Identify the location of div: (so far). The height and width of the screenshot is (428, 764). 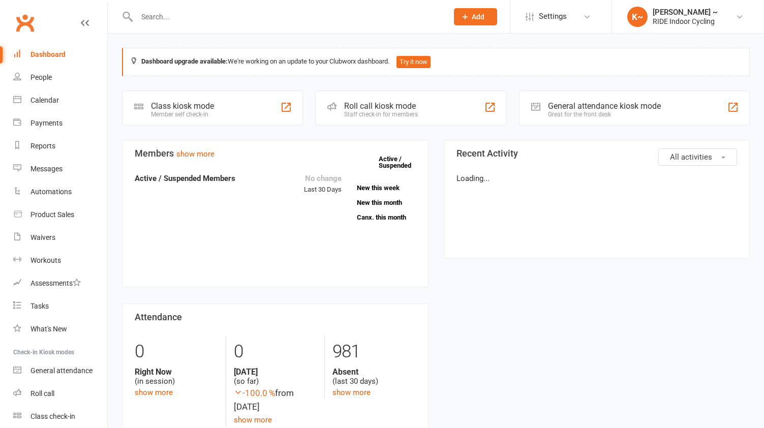
(275, 377).